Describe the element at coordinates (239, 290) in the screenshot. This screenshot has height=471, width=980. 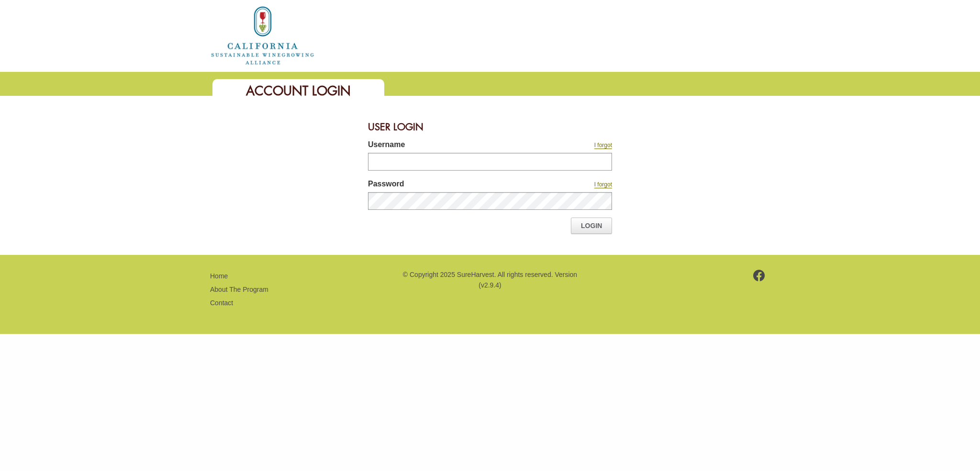
I see `a: About The Program` at that location.